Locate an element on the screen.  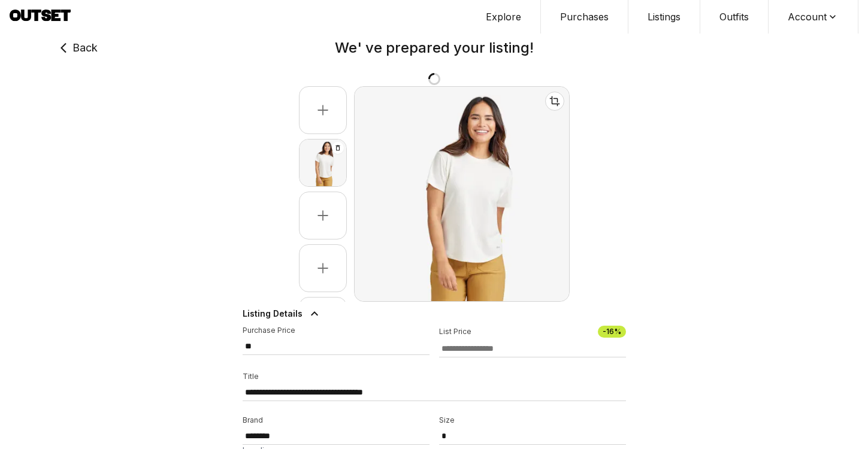
span: -16 % is located at coordinates (612, 332).